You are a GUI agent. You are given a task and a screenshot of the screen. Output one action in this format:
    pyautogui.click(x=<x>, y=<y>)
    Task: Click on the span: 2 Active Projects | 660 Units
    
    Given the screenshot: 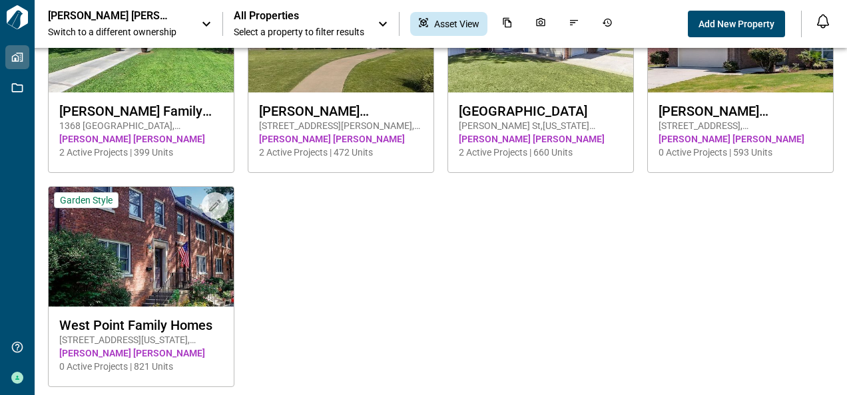 What is the action you would take?
    pyautogui.click(x=540, y=152)
    